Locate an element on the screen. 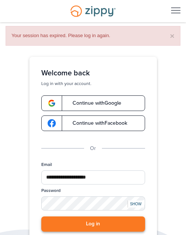  p: Or is located at coordinates (93, 149).